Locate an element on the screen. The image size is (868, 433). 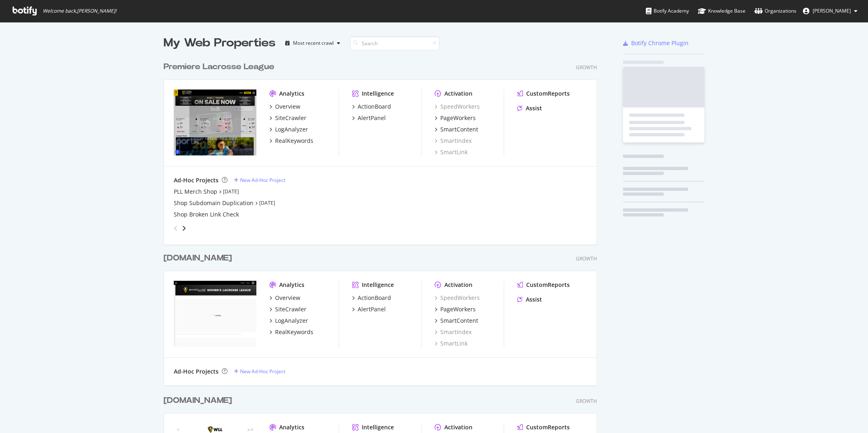
a: SiteCrawler is located at coordinates (288, 118).